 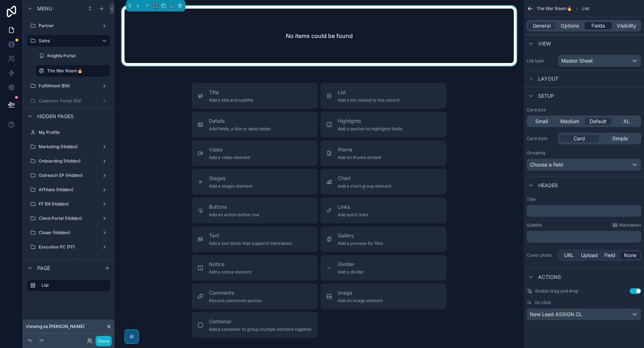 I want to click on span: Fields, so click(x=599, y=26).